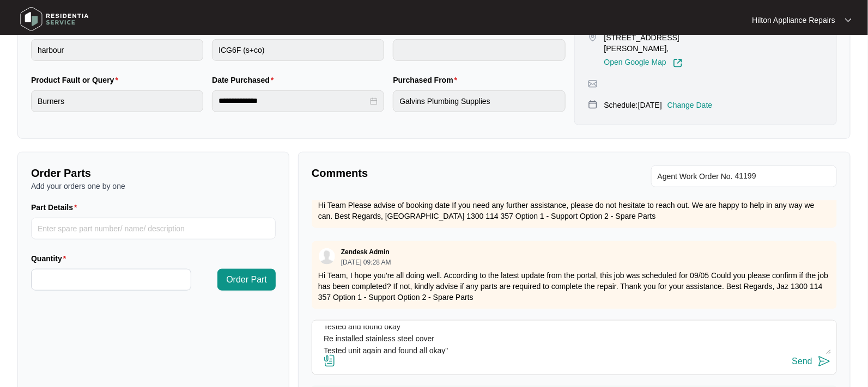  Describe the element at coordinates (848, 20) in the screenshot. I see `img: dropdown arrow` at that location.